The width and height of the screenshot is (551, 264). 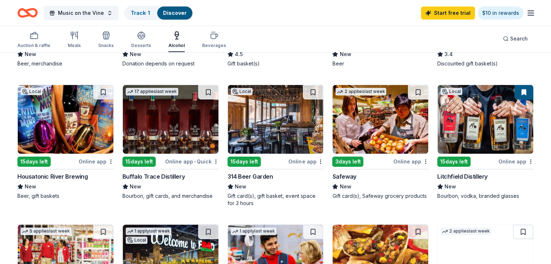 I want to click on img: Image for Litchfield Distillery, so click(x=485, y=120).